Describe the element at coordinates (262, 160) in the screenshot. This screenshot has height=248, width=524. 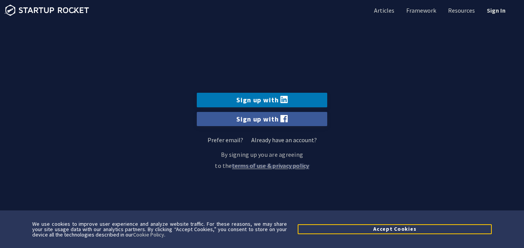
I see `p: By signing up you are agreeing to the` at that location.